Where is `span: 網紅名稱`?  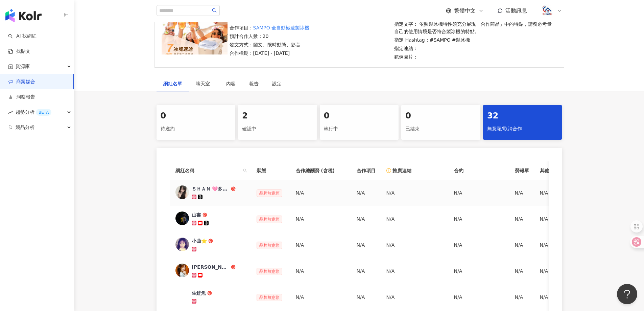
span: 網紅名稱 is located at coordinates (208, 171).